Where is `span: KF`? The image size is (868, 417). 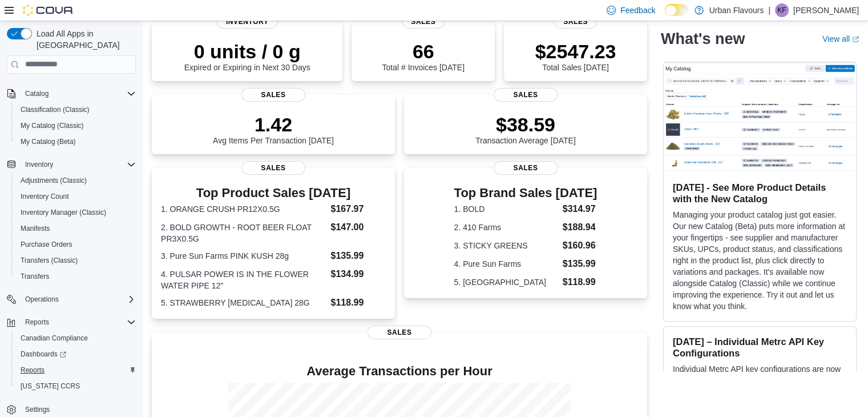
span: KF is located at coordinates (781, 10).